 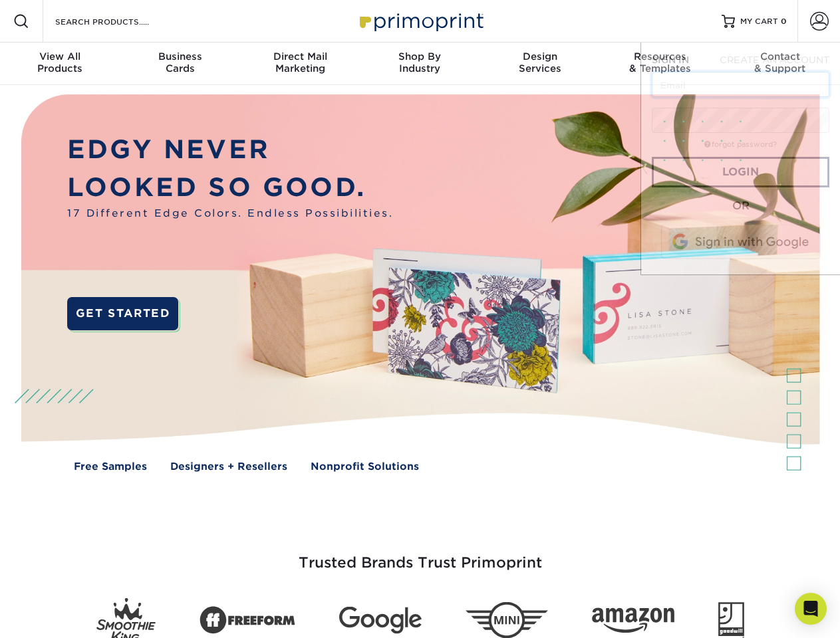 I want to click on span: MY CART, so click(x=759, y=22).